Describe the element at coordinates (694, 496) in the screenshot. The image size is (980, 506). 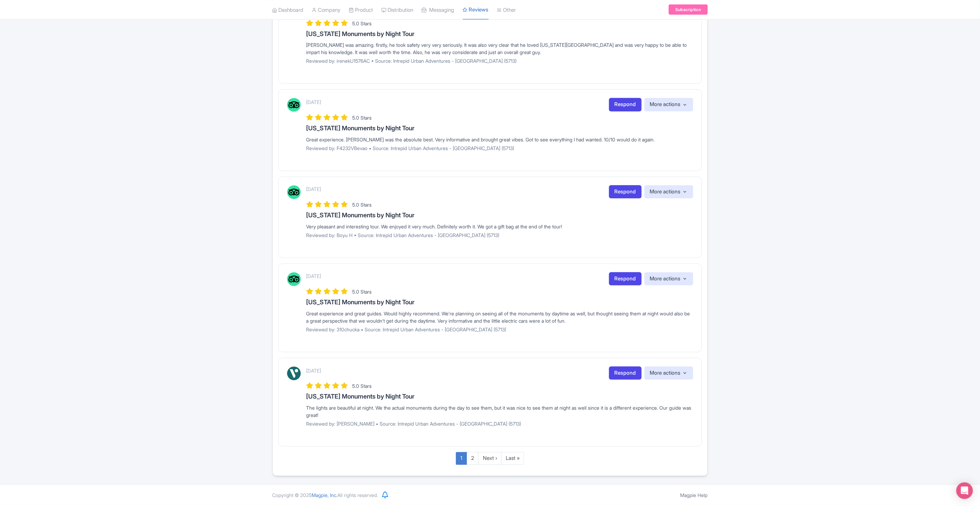
I see `a: Magpie Help` at that location.